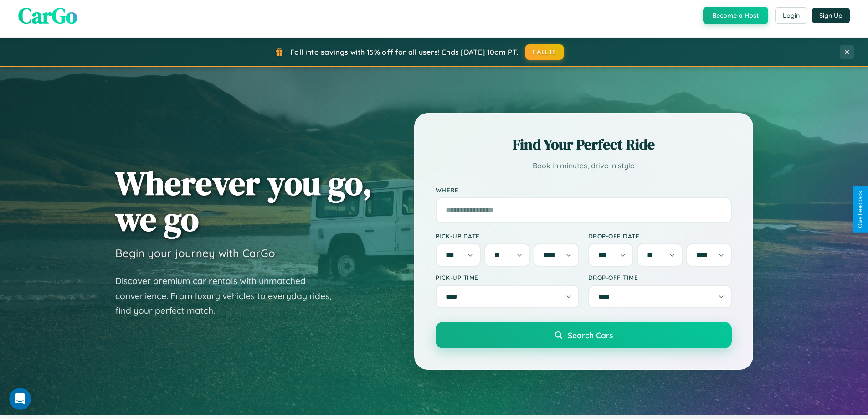 The image size is (868, 419). What do you see at coordinates (195, 253) in the screenshot?
I see `h3: Begin your journey with CarGo` at bounding box center [195, 253].